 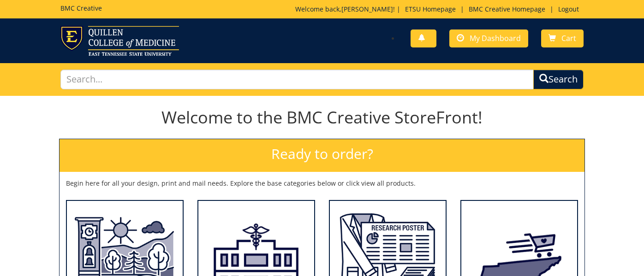 What do you see at coordinates (562, 38) in the screenshot?
I see `a: Cart` at bounding box center [562, 38].